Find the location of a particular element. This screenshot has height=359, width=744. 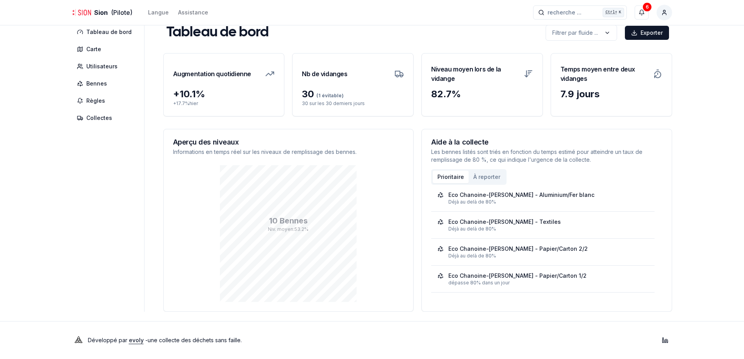

div: 7.9 jours is located at coordinates (611, 94).